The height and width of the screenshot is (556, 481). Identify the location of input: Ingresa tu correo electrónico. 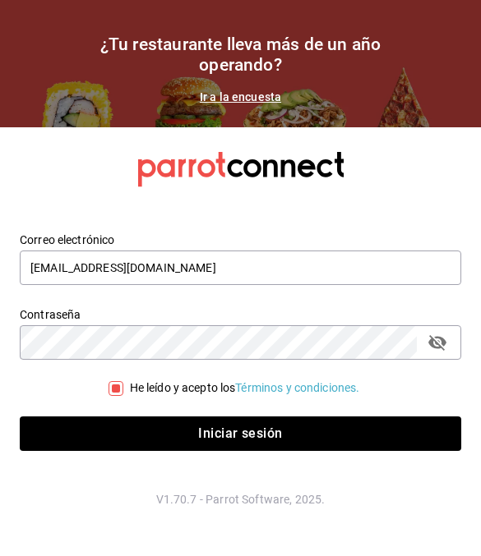
(240, 268).